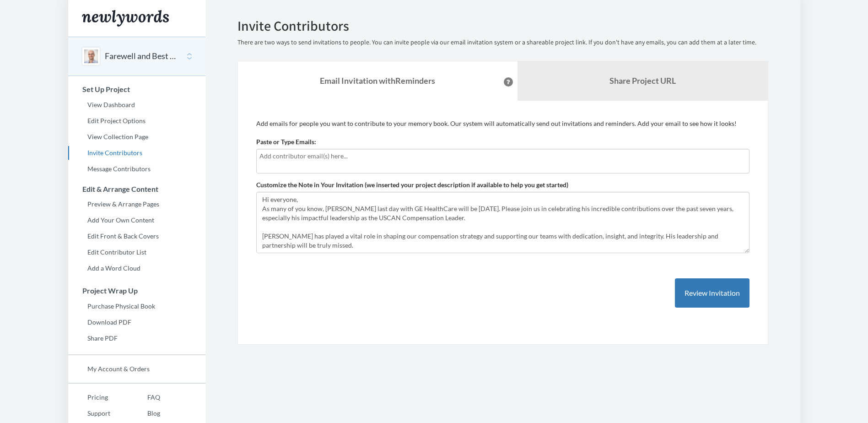  I want to click on a: Preview & Arrange Pages, so click(137, 204).